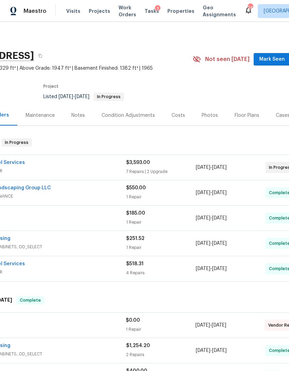 The height and width of the screenshot is (371, 289). I want to click on span: Properties, so click(181, 11).